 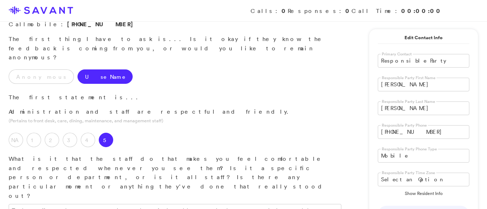 I want to click on span: mobile, so click(x=44, y=24).